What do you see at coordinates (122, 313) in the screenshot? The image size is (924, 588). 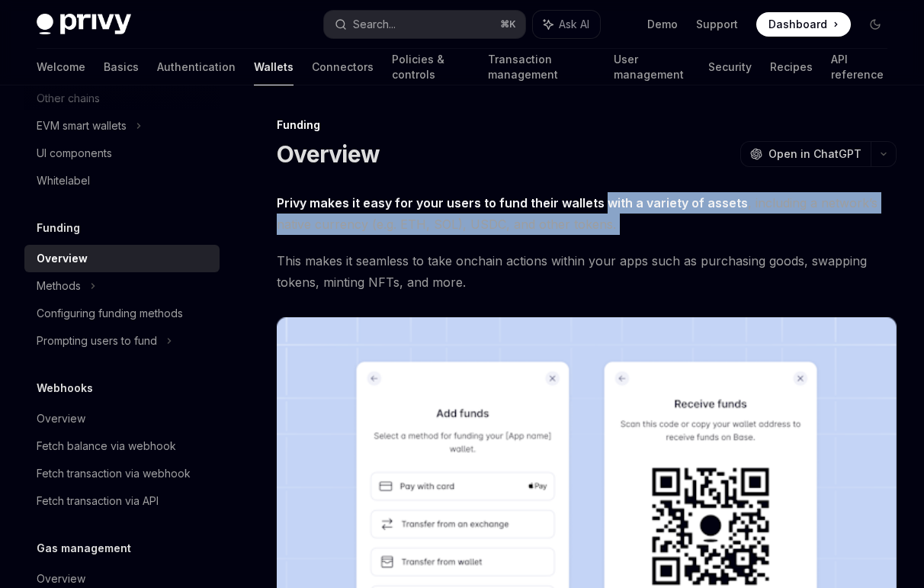 I see `a: Configuring funding methods` at bounding box center [122, 313].